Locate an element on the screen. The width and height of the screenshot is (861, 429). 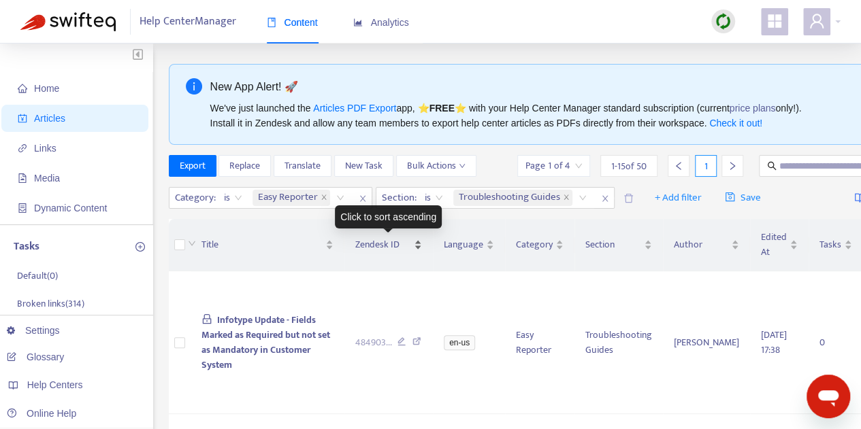
span: lock is located at coordinates (207, 319).